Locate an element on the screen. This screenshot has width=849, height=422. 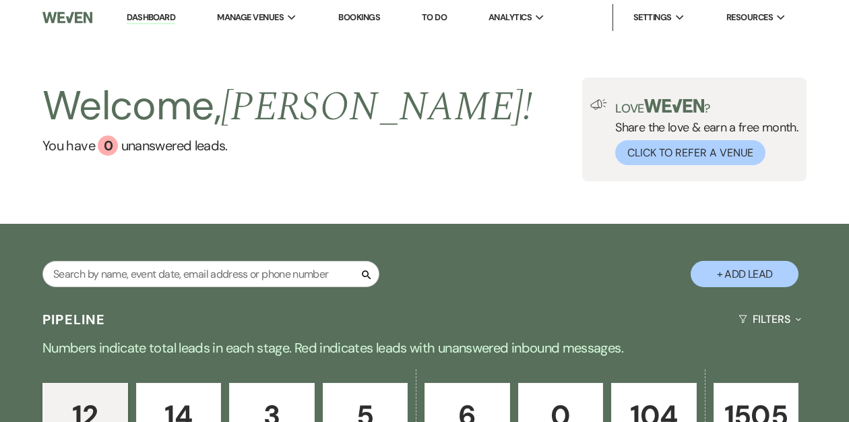
span: Settings is located at coordinates (652, 18).